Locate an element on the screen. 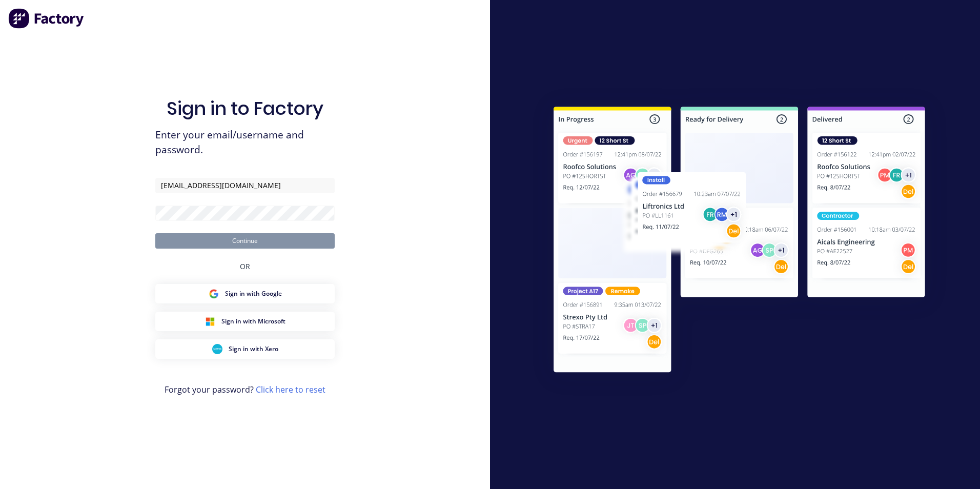 The width and height of the screenshot is (980, 489). img: Sign in is located at coordinates (739, 241).